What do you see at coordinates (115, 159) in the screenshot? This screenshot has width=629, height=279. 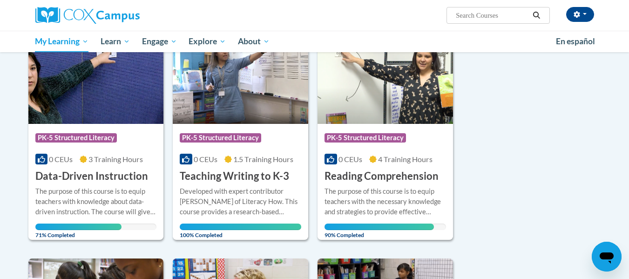 I see `span: 3 Training Hours` at bounding box center [115, 159].